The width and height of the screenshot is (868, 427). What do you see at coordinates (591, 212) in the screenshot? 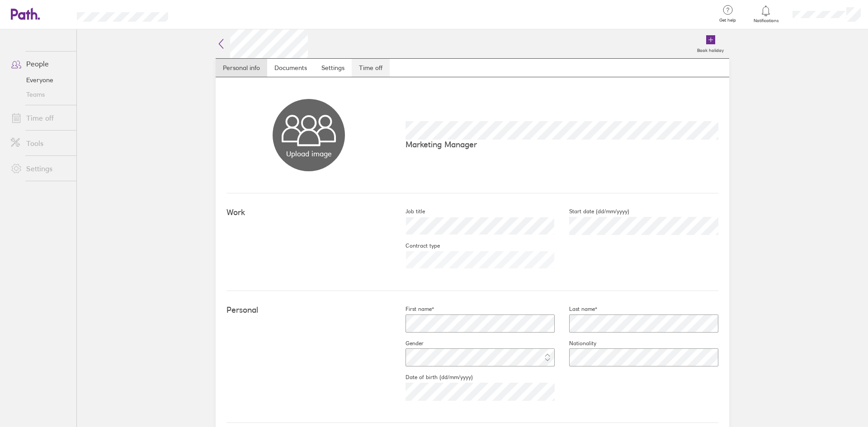
I see `label: Start date (dd/mm/yyyy)` at bounding box center [591, 212].